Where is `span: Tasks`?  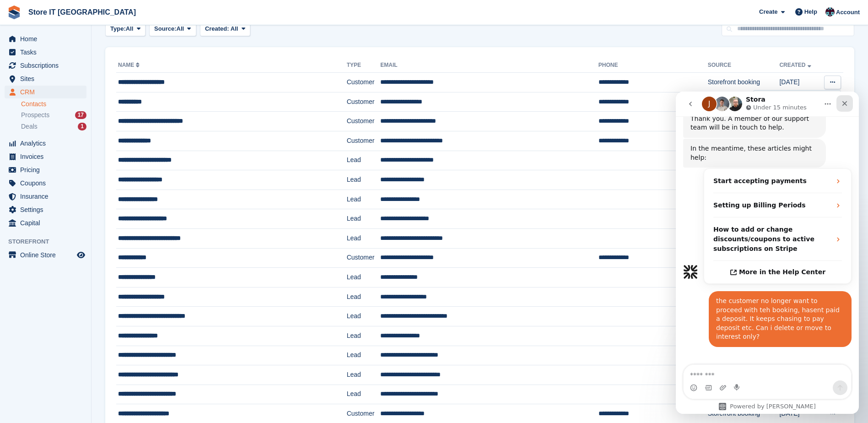 span: Tasks is located at coordinates (48, 52).